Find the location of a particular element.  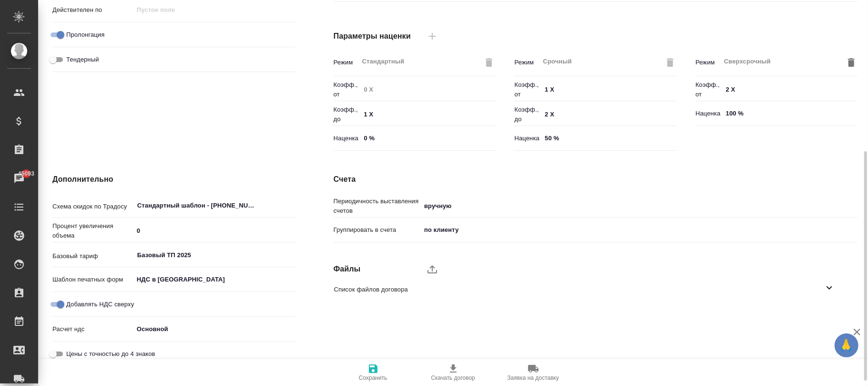

p: Процент увеличения объема is located at coordinates (93, 231).